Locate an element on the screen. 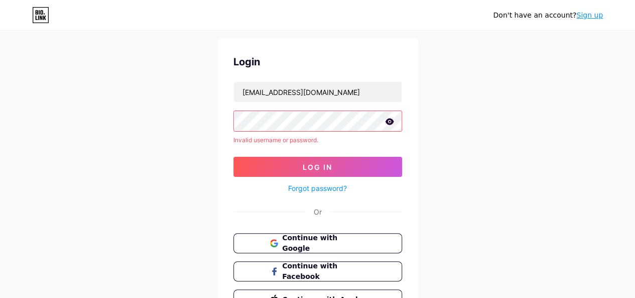  a: Forgot password? is located at coordinates (317, 188).